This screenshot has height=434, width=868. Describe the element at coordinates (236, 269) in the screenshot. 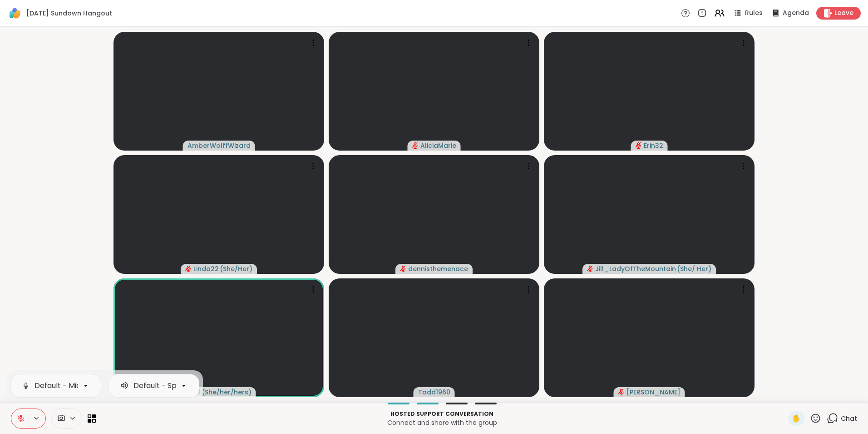

I see `span: ( She/Her )` at that location.